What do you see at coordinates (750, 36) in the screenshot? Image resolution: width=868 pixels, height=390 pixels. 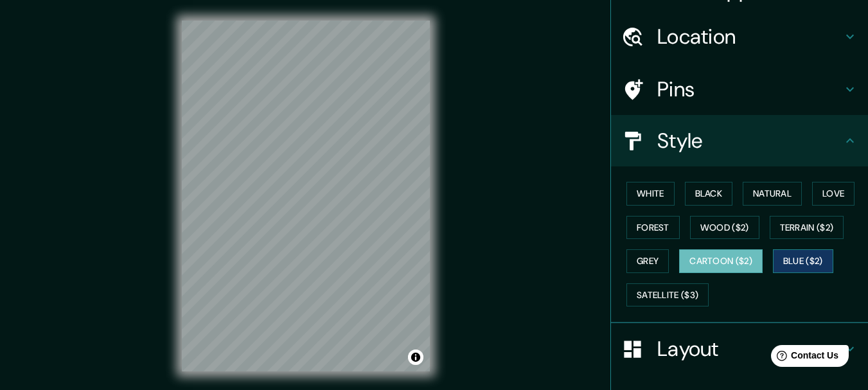 I see `h4: Location` at bounding box center [750, 36].